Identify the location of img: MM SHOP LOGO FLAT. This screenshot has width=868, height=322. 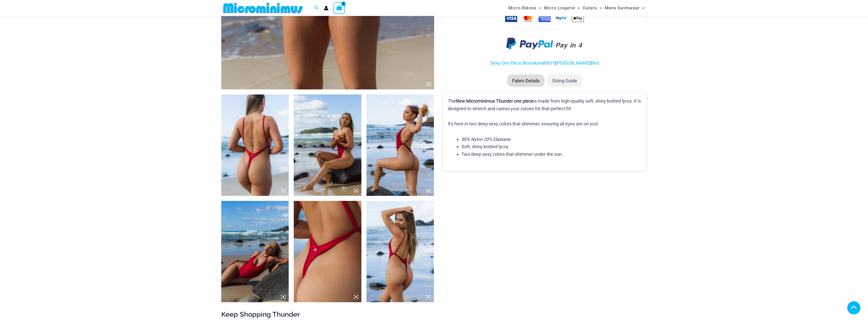
(263, 8).